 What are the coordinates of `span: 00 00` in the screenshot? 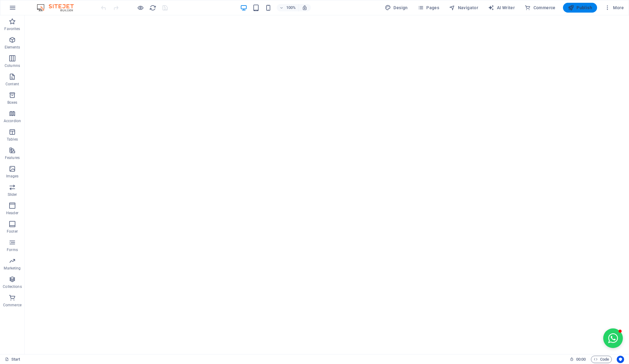 It's located at (581, 359).